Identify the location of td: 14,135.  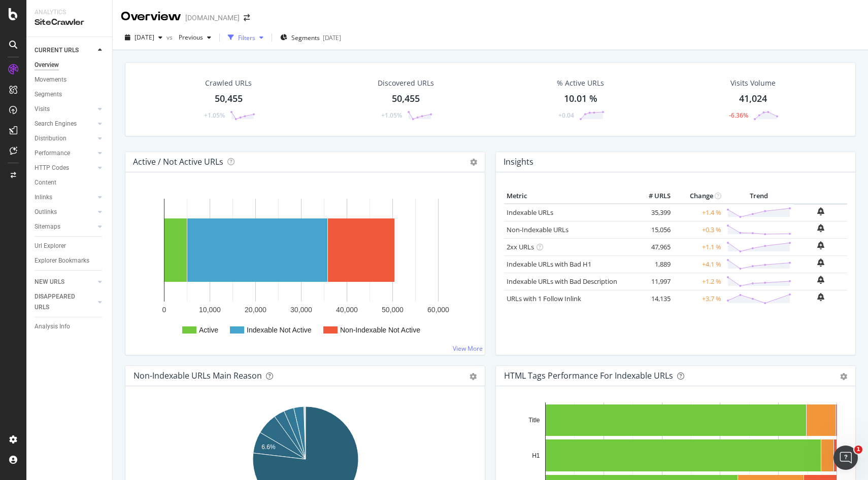
(653, 299).